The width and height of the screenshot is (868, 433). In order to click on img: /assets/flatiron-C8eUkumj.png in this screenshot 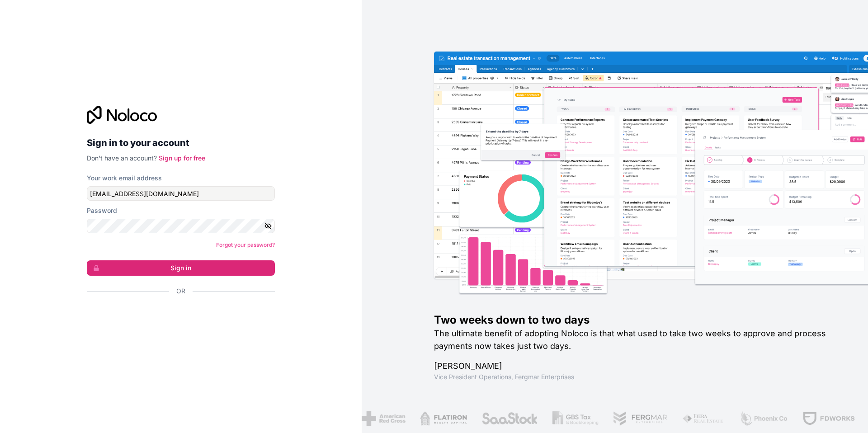, I will do `click(443, 419)`.